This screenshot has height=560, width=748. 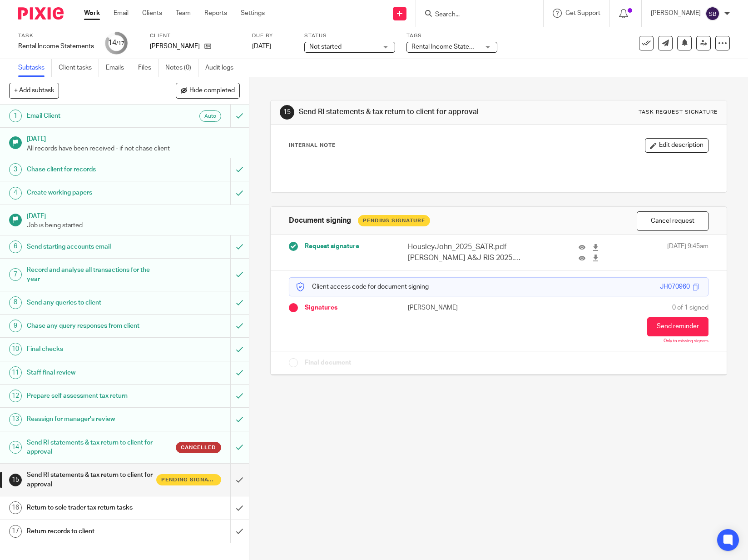 What do you see at coordinates (92, 193) in the screenshot?
I see `h1: Create working papers` at bounding box center [92, 193].